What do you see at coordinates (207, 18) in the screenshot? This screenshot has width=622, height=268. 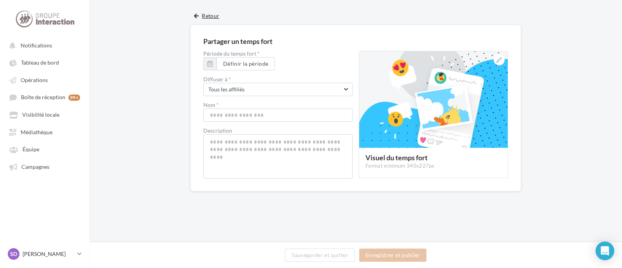 I see `button: Retour` at bounding box center [207, 18].